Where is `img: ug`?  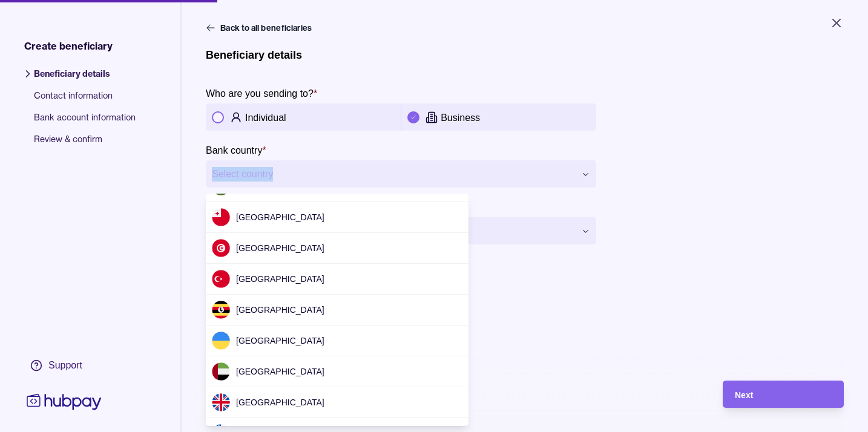 img: ug is located at coordinates (221, 309).